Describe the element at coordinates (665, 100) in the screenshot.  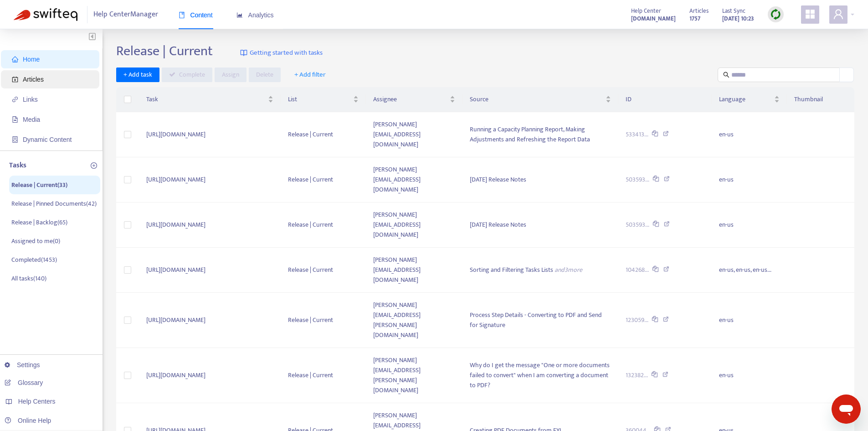
I see `th: ID` at that location.